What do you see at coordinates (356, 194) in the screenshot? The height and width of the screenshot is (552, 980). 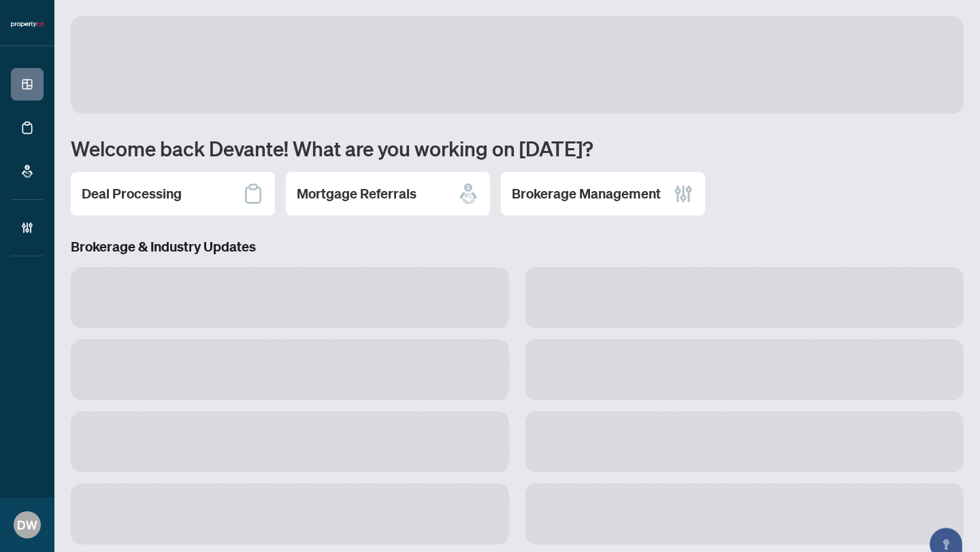 I see `h2: Mortgage Referrals` at bounding box center [356, 194].